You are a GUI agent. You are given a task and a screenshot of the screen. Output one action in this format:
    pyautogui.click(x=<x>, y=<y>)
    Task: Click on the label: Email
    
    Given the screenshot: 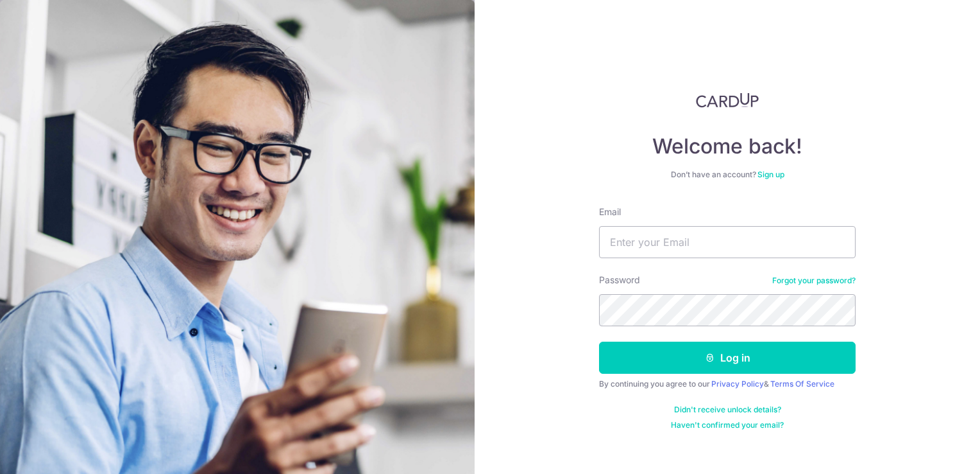 What is the action you would take?
    pyautogui.click(x=610, y=212)
    